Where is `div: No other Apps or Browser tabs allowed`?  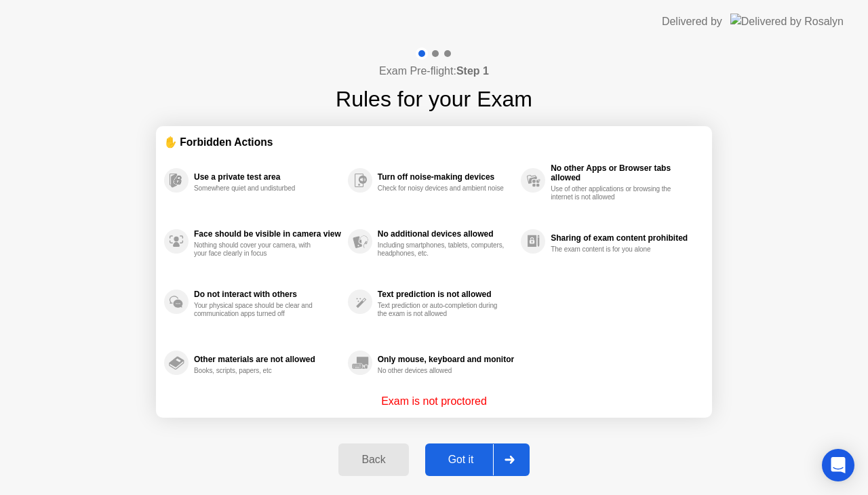
div: No other Apps or Browser tabs allowed is located at coordinates (624, 173).